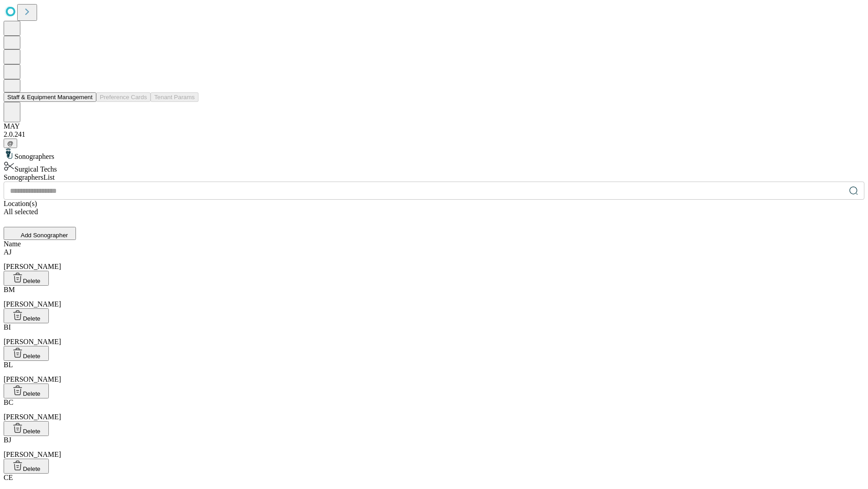  Describe the element at coordinates (8, 252) in the screenshot. I see `span: AJ` at that location.